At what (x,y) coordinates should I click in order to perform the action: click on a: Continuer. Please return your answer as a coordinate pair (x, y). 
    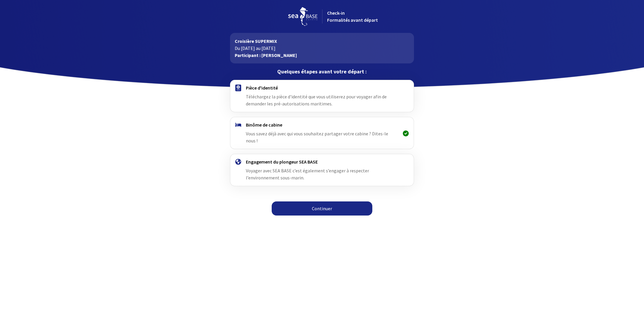
    Looking at the image, I should click on (322, 208).